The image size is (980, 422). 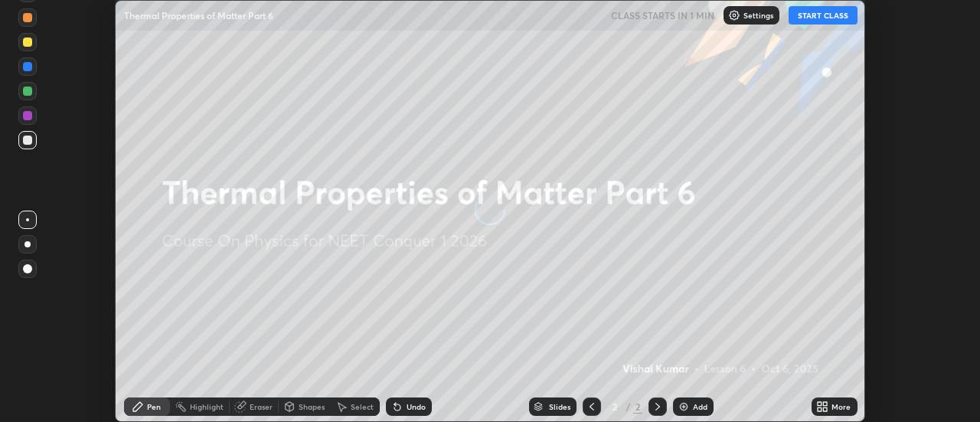 What do you see at coordinates (840, 406) in the screenshot?
I see `div: More` at bounding box center [840, 406].